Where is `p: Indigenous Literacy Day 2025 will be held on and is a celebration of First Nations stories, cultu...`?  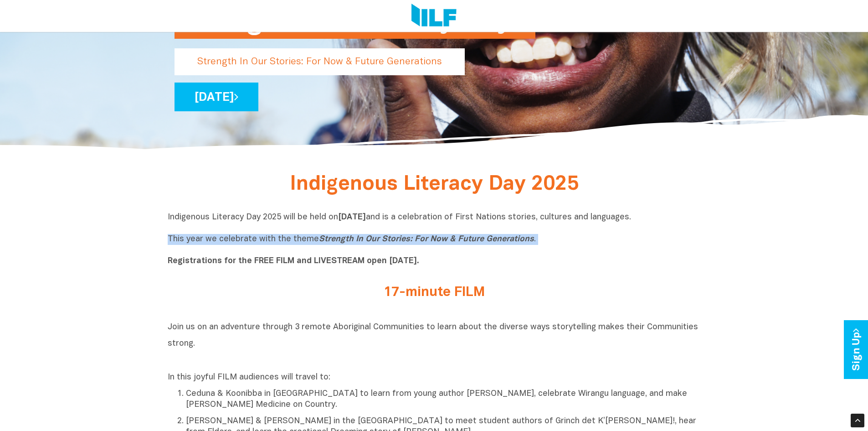 p: Indigenous Literacy Day 2025 will be held on and is a celebration of First Nations stories, cultu... is located at coordinates (434, 239).